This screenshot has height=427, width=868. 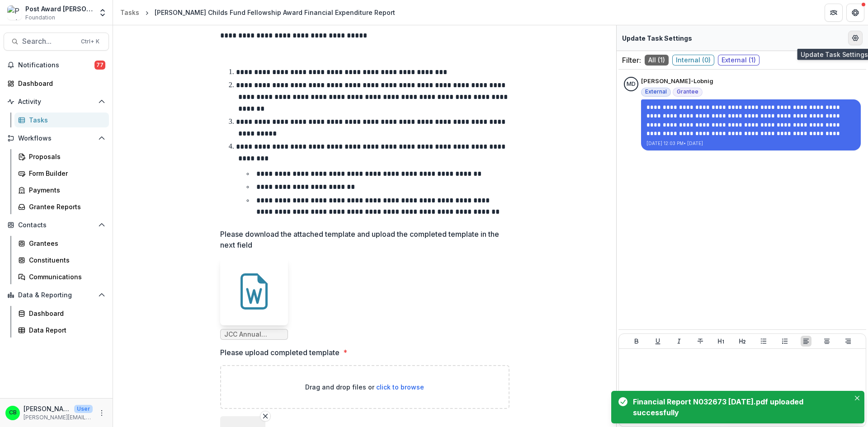 I want to click on a: Form Builder, so click(x=61, y=173).